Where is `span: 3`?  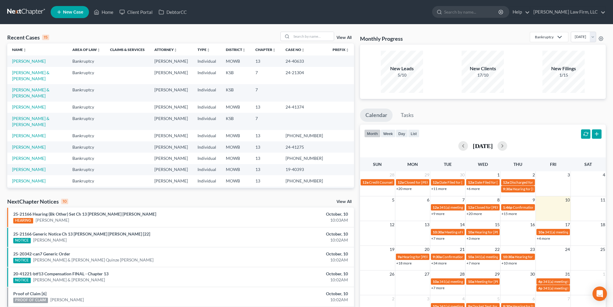 span: 3 is located at coordinates (428, 299).